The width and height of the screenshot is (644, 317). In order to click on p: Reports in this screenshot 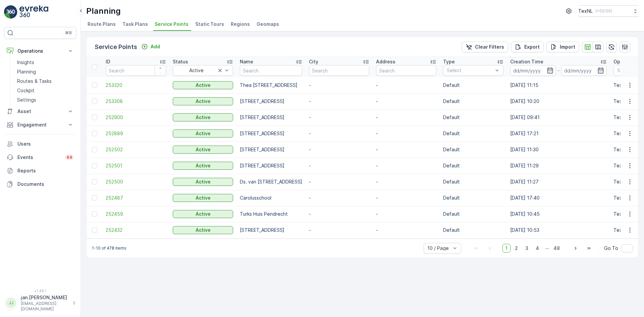, I will do `click(45, 171)`.